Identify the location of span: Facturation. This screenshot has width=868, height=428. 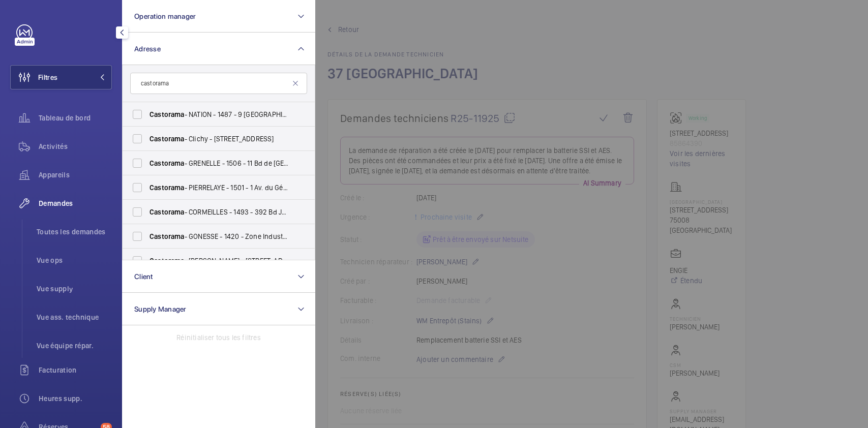
(76, 370).